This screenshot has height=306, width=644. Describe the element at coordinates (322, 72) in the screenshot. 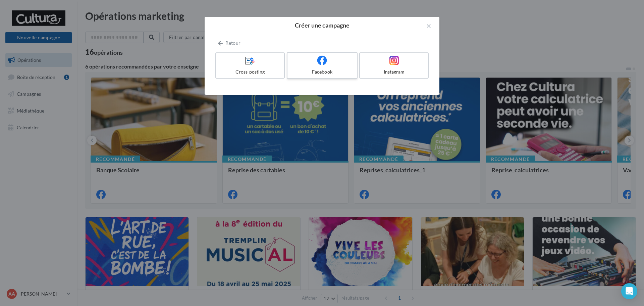

I see `div: Facebook` at that location.